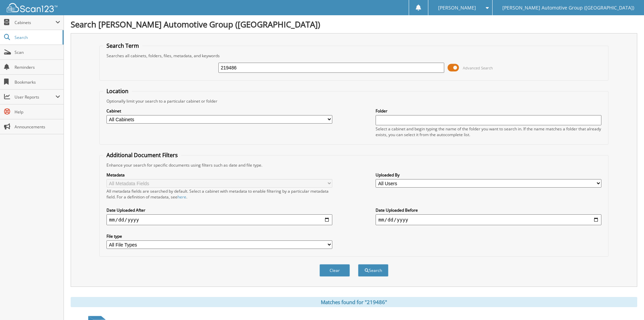 The width and height of the screenshot is (644, 320). Describe the element at coordinates (489, 219) in the screenshot. I see `input: end` at that location.